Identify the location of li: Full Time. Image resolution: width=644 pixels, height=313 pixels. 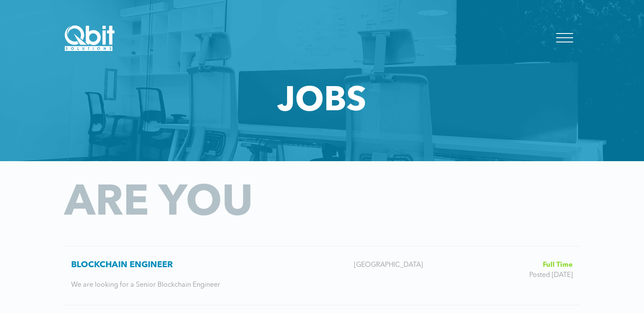
(526, 265).